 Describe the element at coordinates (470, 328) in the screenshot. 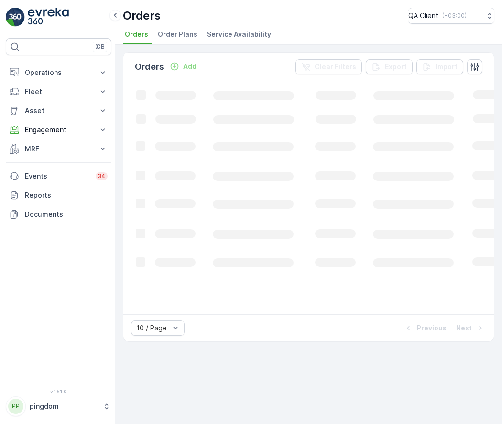

I see `button: Next` at that location.